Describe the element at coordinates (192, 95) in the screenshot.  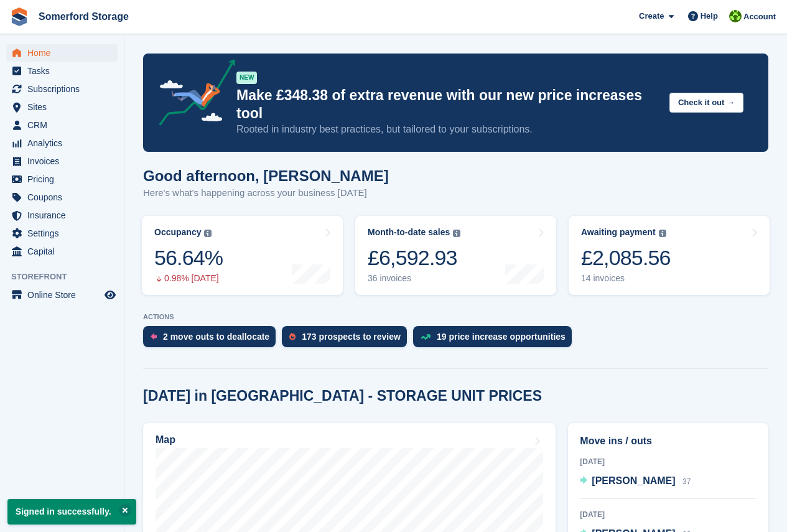
I see `img: price-adjustments-announcement-icon-8257ccfd72463d97f412b2fc003d46551f7dbcb40ab6d574587a9cd5c0d94...` at that location.